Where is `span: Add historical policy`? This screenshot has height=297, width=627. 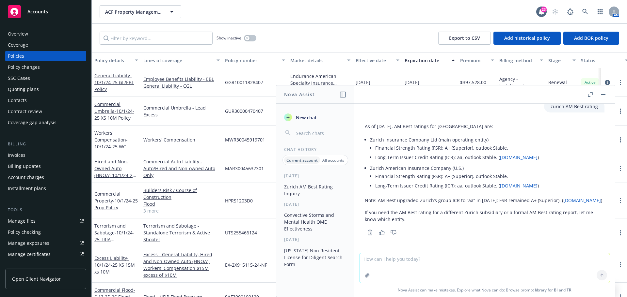 span: Add historical policy is located at coordinates (527, 38).